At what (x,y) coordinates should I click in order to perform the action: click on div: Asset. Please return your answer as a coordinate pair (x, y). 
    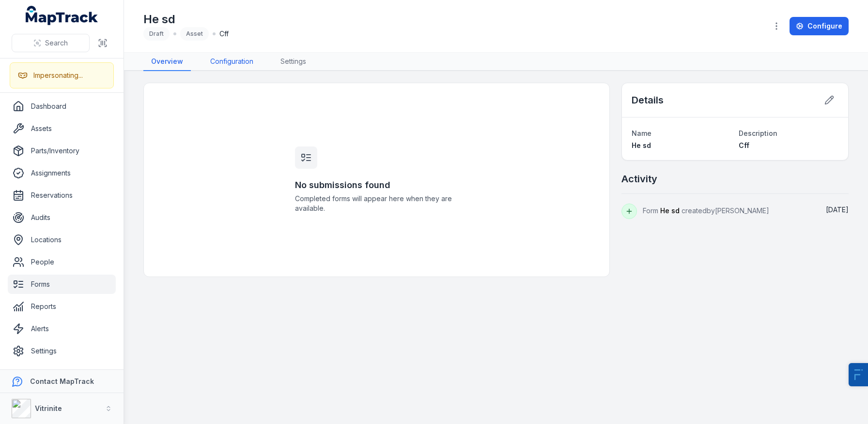
    Looking at the image, I should click on (194, 34).